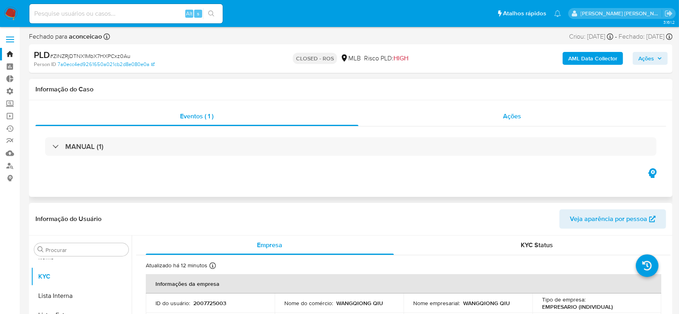 This screenshot has width=679, height=314. Describe the element at coordinates (309, 303) in the screenshot. I see `p: Nome do comércio :` at that location.